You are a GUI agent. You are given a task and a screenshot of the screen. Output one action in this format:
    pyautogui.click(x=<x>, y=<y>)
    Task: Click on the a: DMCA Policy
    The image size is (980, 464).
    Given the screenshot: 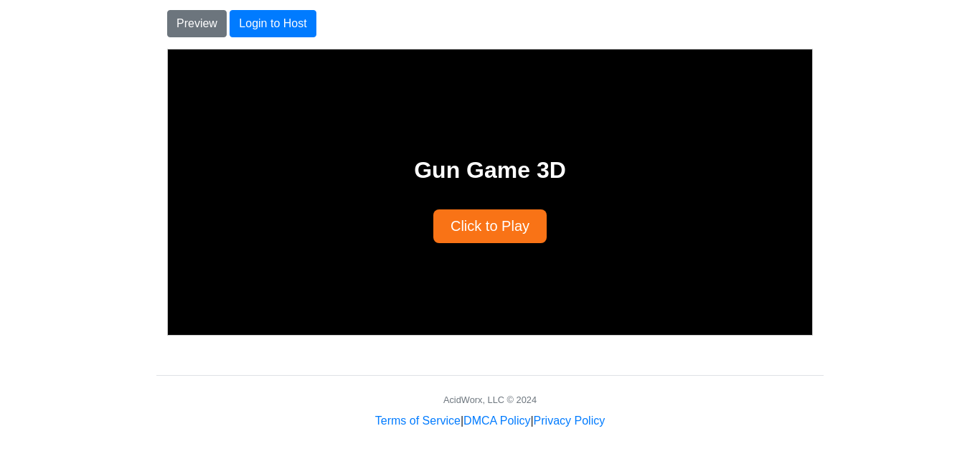 What is the action you would take?
    pyautogui.click(x=497, y=420)
    